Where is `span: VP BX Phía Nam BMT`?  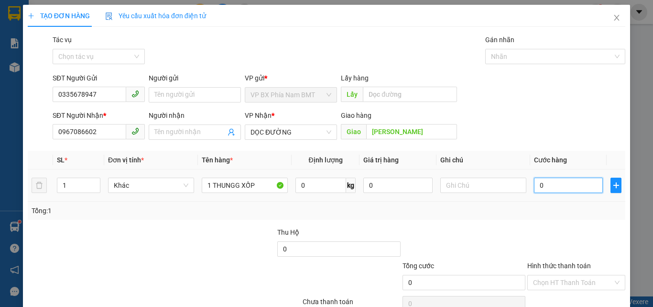
span: VP BX Phía Nam BMT is located at coordinates (291, 95).